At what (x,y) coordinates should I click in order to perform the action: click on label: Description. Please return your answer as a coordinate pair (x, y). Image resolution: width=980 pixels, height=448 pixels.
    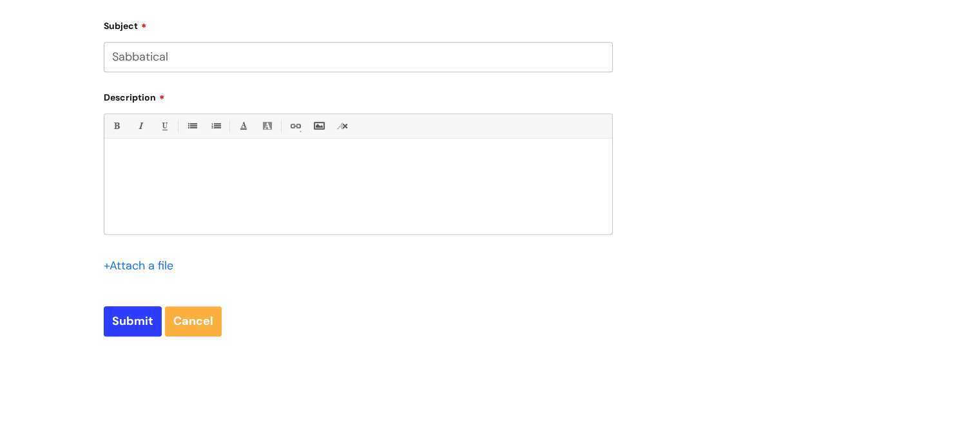
    Looking at the image, I should click on (358, 96).